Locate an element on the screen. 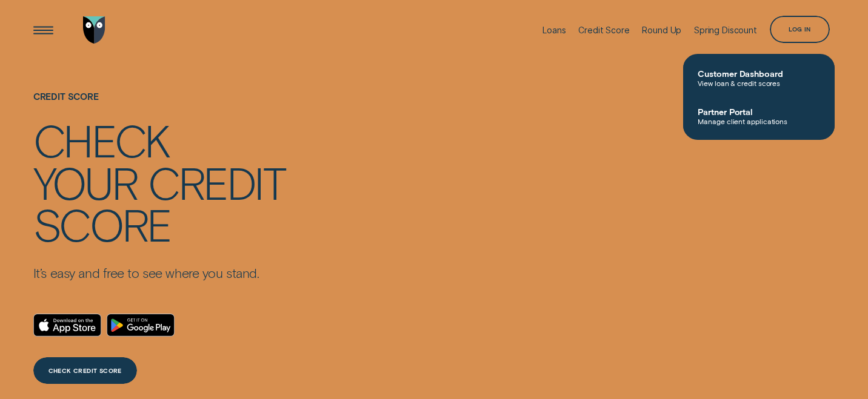 The height and width of the screenshot is (399, 868). div: Check is located at coordinates (101, 139).